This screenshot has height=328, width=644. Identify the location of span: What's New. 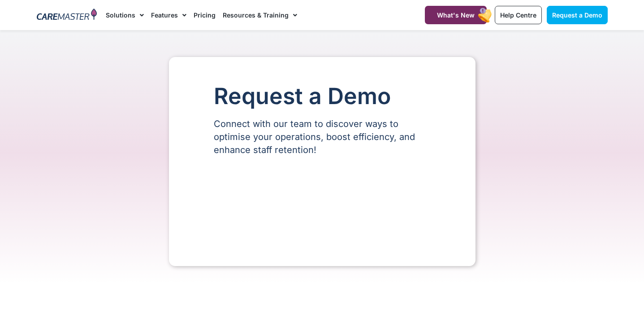
(456, 15).